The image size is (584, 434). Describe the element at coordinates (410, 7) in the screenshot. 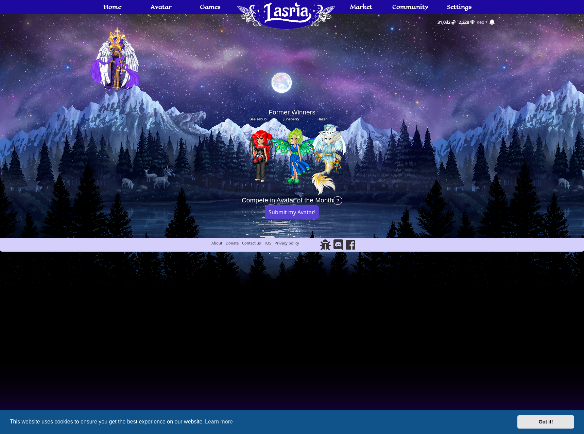

I see `span: Community` at that location.